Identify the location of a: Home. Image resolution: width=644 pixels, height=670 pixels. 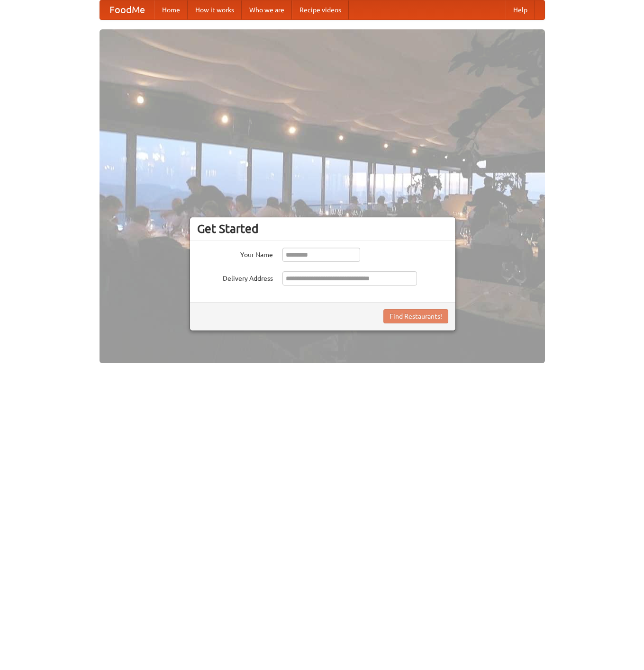
(171, 10).